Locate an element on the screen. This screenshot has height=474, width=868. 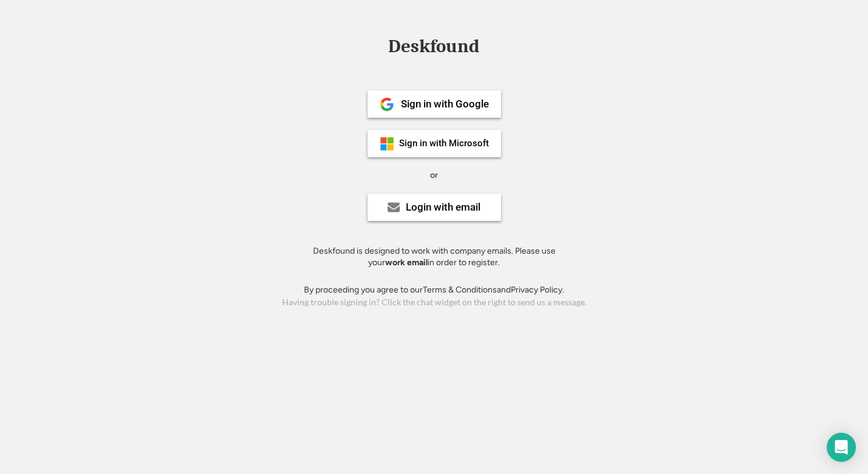
img: ms-symbollockup_mssymbol_19.png is located at coordinates (387, 144).